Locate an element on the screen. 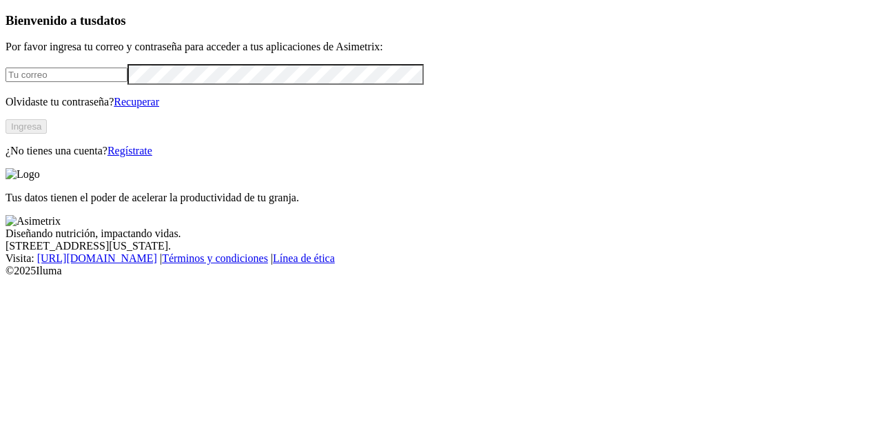 The height and width of the screenshot is (435, 882). div: Visita : | | is located at coordinates (441, 258).